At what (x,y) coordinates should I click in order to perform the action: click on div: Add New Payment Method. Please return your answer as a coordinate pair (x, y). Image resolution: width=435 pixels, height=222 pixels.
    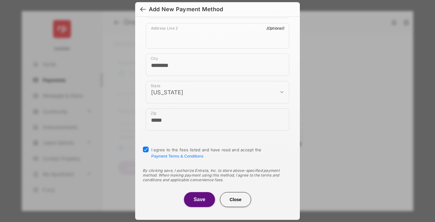
    Looking at the image, I should click on (186, 9).